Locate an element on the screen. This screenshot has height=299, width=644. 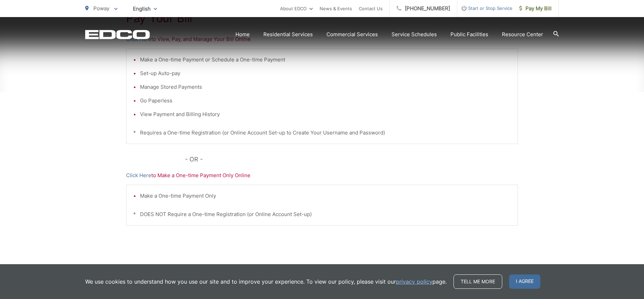
span: Pay My Bill is located at coordinates (536, 8).